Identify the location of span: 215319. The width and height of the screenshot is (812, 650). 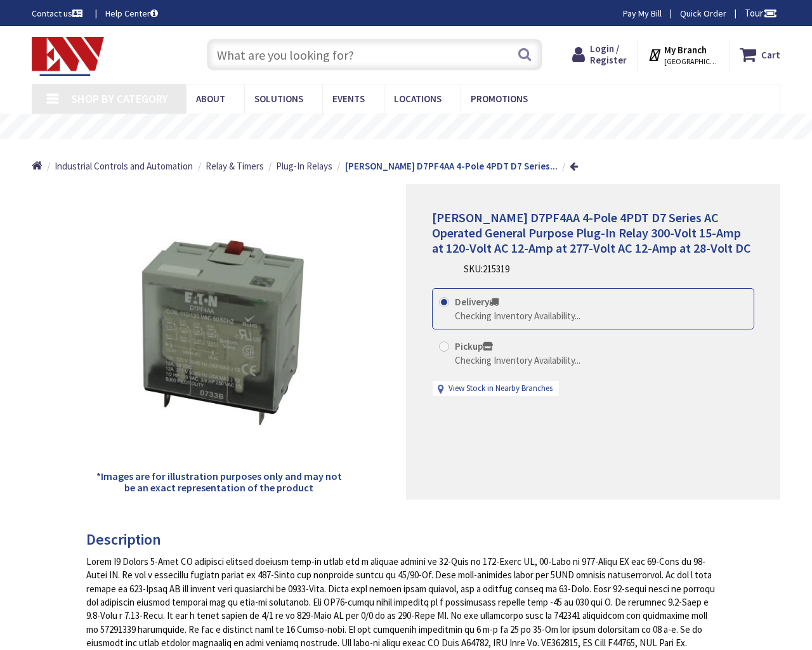
(496, 268).